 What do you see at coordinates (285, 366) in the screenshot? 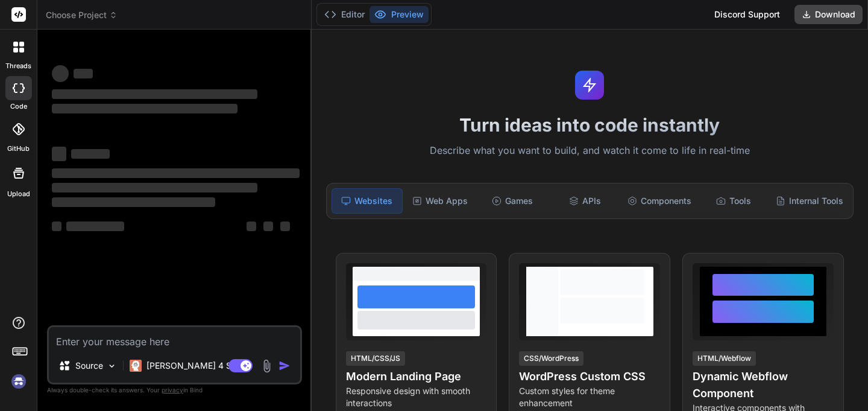
I see `img: icon` at bounding box center [285, 366].